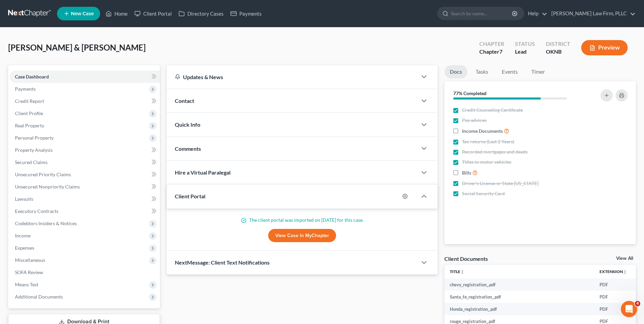 The image size is (644, 324). Describe the element at coordinates (604, 48) in the screenshot. I see `button: Preview` at that location.